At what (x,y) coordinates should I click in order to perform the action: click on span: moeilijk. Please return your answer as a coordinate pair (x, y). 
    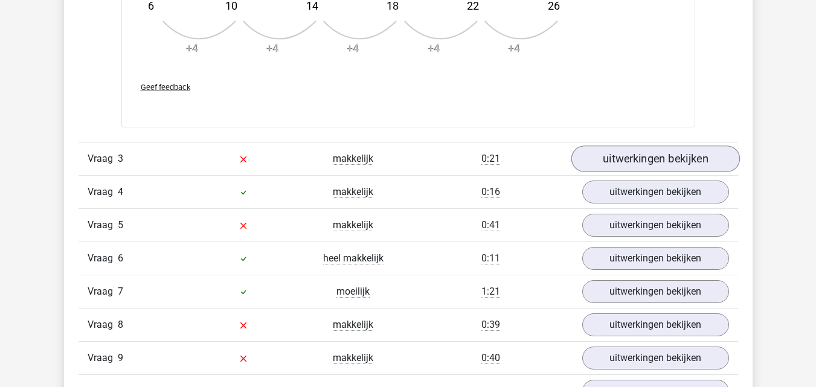
    Looking at the image, I should click on (353, 292).